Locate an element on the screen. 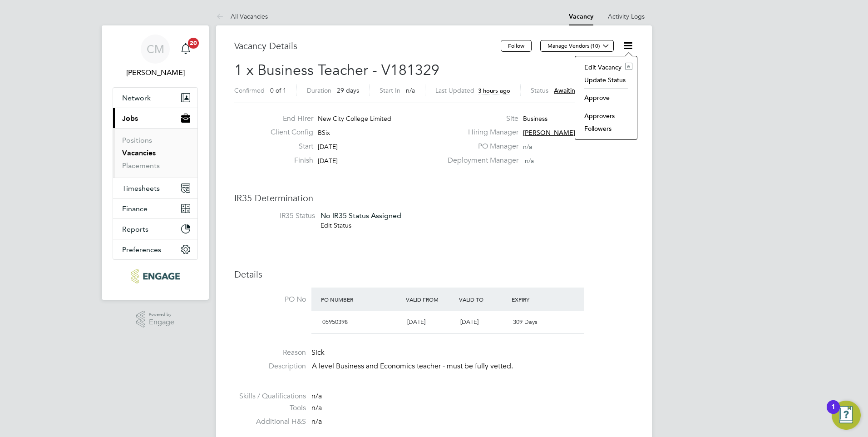 The height and width of the screenshot is (437, 868). label: Deployment Manager is located at coordinates (481, 160).